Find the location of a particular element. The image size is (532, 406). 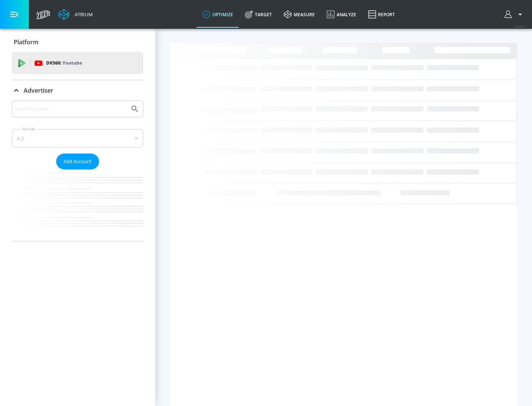

div: DV360: Youtube is located at coordinates (77, 63).